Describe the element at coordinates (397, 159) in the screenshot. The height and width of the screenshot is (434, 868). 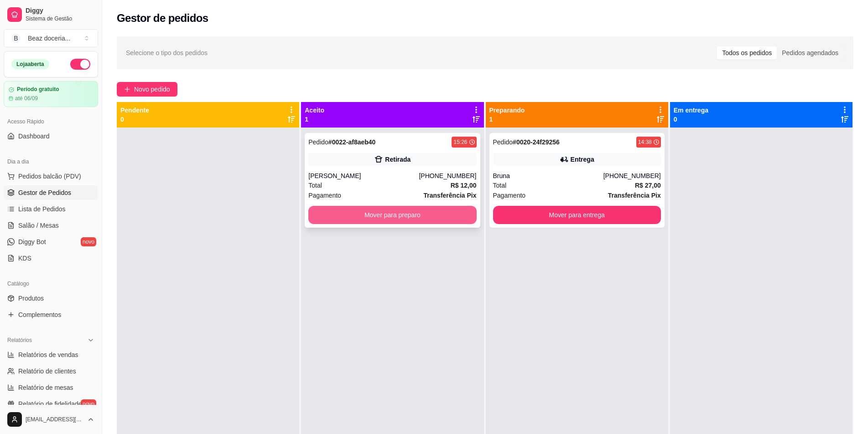
I see `div: Retirada` at that location.